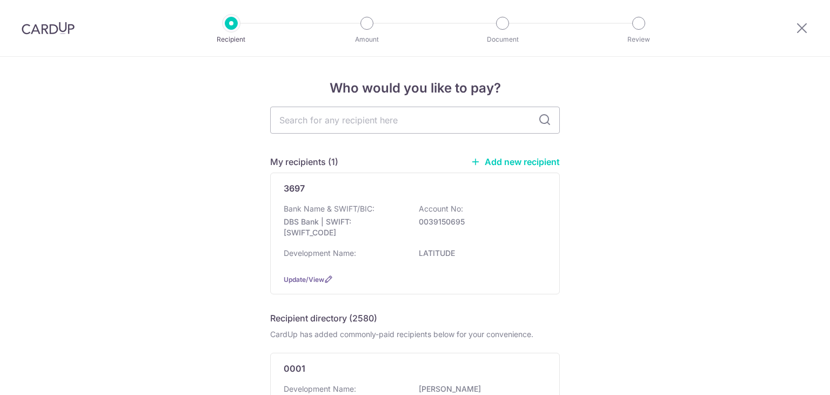 The height and width of the screenshot is (395, 830). I want to click on span: Update/View, so click(304, 279).